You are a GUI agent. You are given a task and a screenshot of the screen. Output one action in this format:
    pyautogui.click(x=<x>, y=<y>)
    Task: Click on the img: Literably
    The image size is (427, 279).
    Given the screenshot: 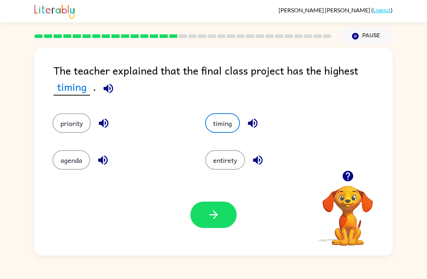 What is the action you would take?
    pyautogui.click(x=54, y=11)
    